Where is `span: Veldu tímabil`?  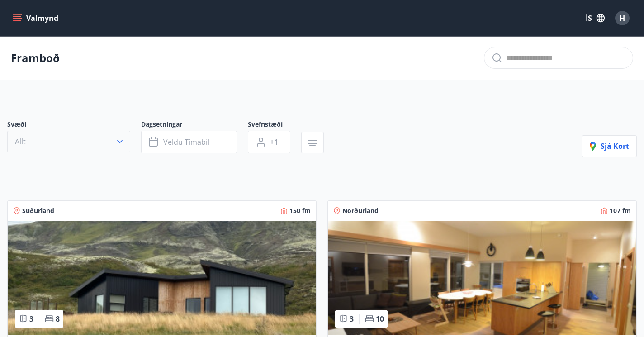 span: Veldu tímabil is located at coordinates (186, 142).